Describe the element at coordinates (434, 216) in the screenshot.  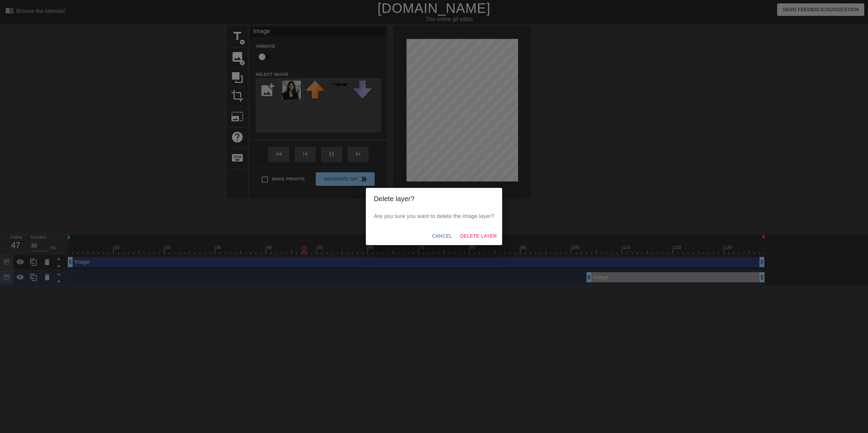
I see `p: Are you sure you want to delete the image layer?` at that location.